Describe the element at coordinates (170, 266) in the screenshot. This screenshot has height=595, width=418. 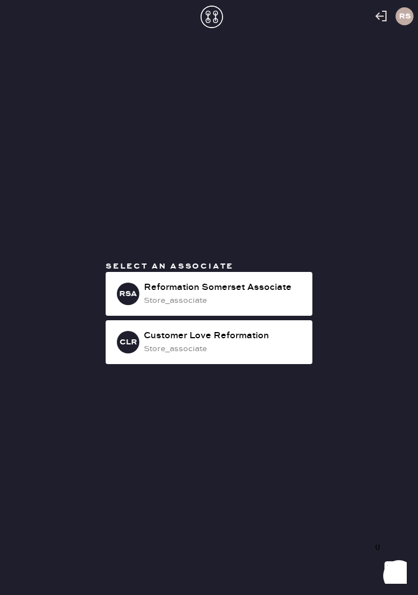
I see `span: Select an associate` at that location.